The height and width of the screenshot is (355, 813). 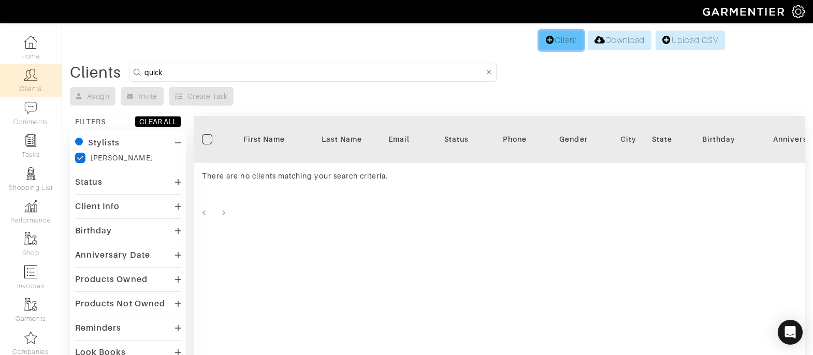 What do you see at coordinates (97, 207) in the screenshot?
I see `div: Client Info` at bounding box center [97, 207].